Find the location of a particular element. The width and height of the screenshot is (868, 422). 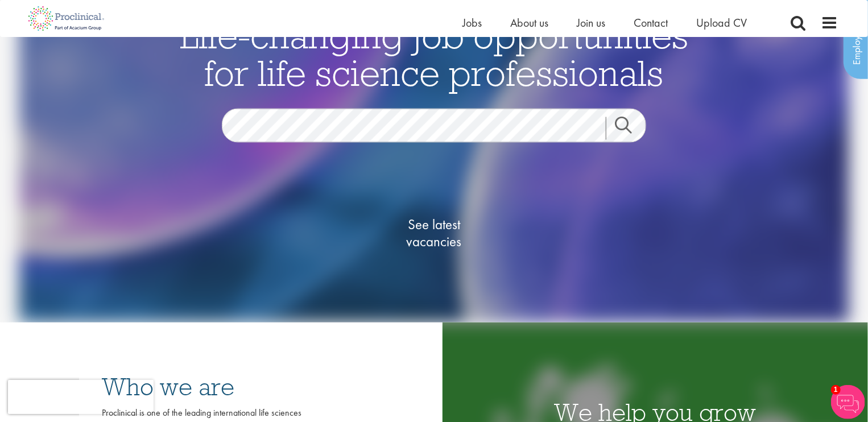

span: About us is located at coordinates (529, 23).